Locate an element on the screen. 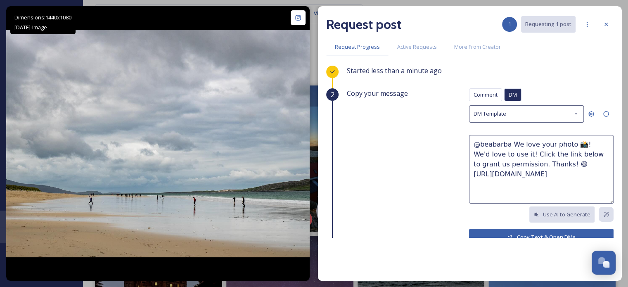 The height and width of the screenshot is (287, 628). span: 2 is located at coordinates (332, 95).